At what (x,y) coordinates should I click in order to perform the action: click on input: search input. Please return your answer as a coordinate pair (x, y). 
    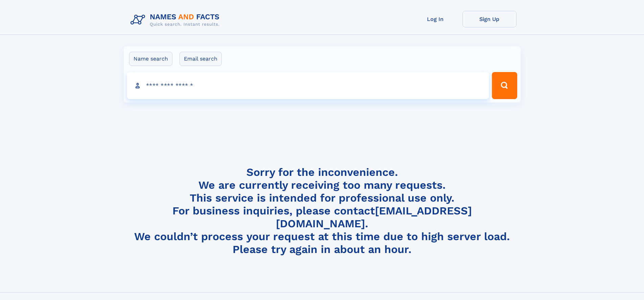
    Looking at the image, I should click on (308, 85).